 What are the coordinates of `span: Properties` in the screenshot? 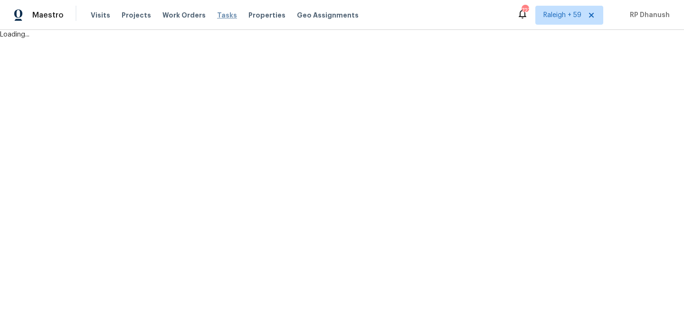 It's located at (267, 15).